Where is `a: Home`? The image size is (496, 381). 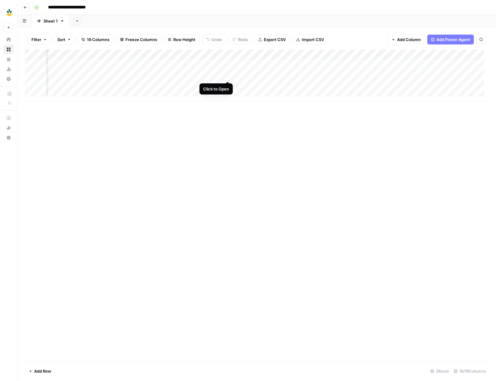
a: Home is located at coordinates (9, 39).